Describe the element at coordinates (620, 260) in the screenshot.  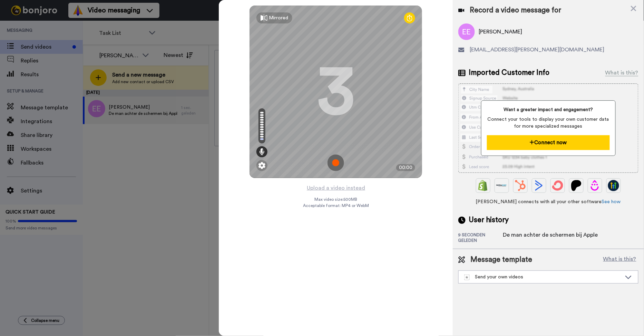
I see `button: What is this?` at that location.